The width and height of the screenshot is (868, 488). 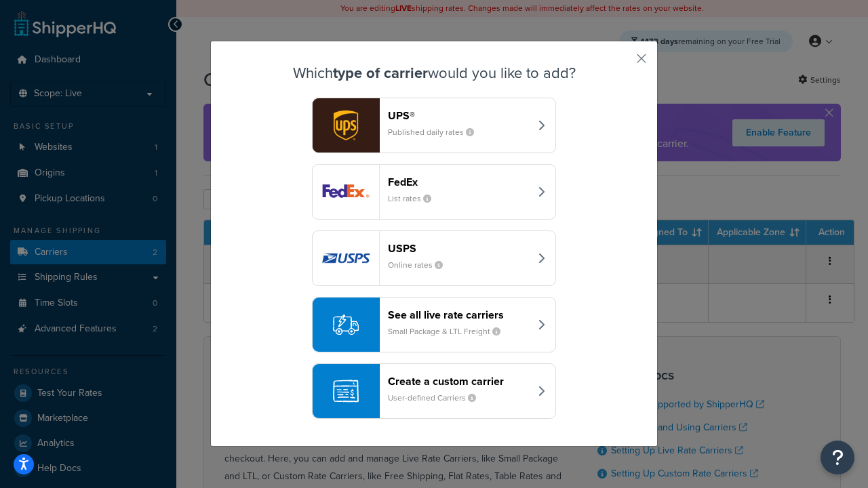 What do you see at coordinates (346, 324) in the screenshot?
I see `img: icon-carrier-liverate-becf4550.svg` at bounding box center [346, 324].